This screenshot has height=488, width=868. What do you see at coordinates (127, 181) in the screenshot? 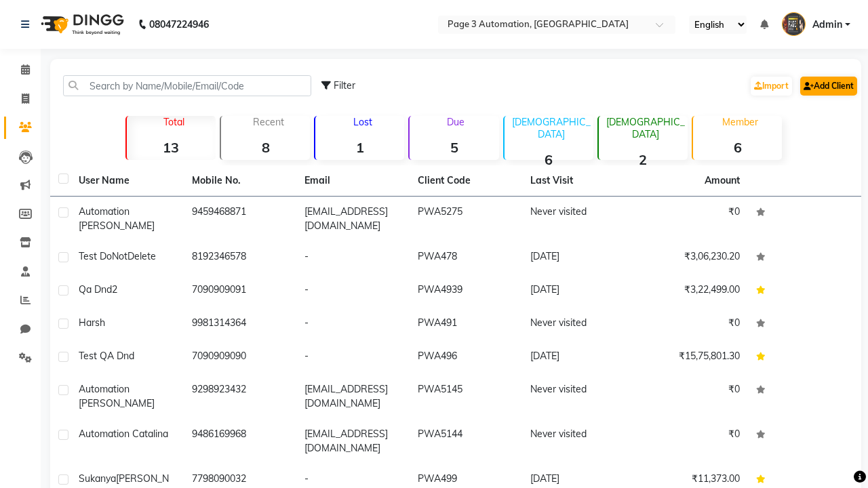
I see `th: User Name` at bounding box center [127, 181].